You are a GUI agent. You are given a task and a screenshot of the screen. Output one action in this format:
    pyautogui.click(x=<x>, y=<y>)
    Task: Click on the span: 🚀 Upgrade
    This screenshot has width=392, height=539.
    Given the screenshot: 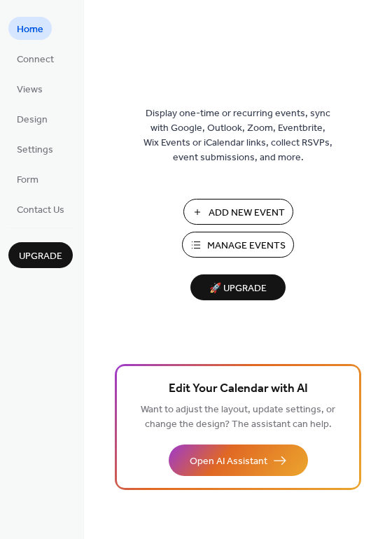 What is the action you would take?
    pyautogui.click(x=238, y=288)
    